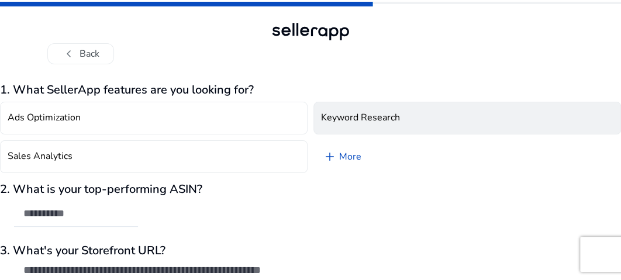 This screenshot has width=621, height=280. I want to click on a: More, so click(342, 157).